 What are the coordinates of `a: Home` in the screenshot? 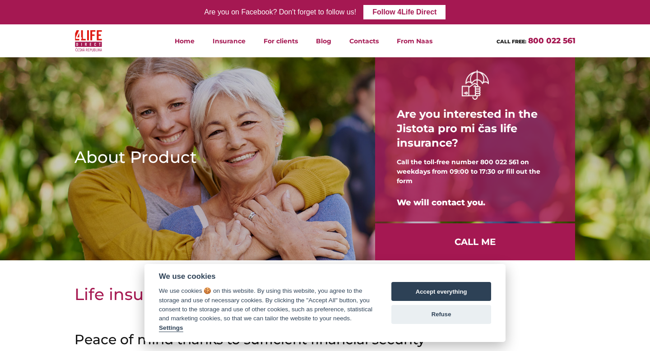 It's located at (185, 41).